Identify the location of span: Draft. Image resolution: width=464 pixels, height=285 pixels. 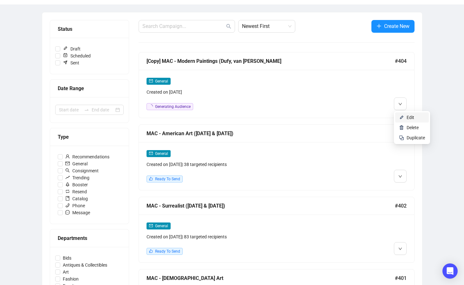
(72, 49).